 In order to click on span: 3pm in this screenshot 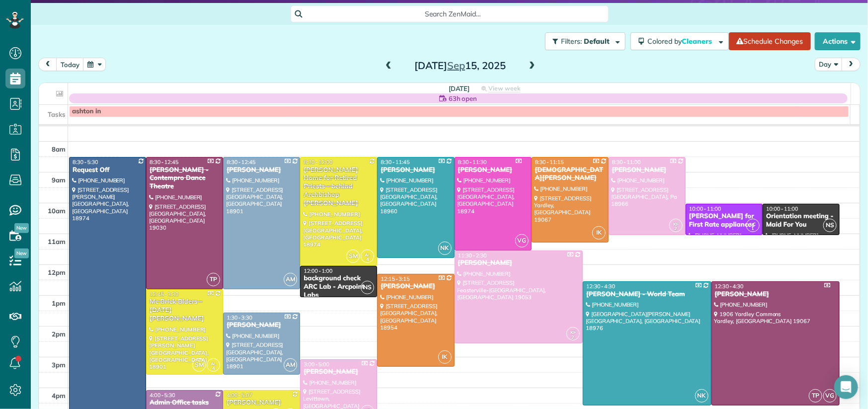, I will do `click(59, 365)`.